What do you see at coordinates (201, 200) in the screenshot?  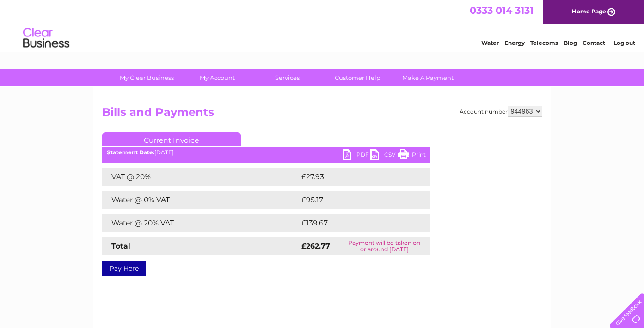 I see `td: Water @ 0% VAT` at bounding box center [201, 200].